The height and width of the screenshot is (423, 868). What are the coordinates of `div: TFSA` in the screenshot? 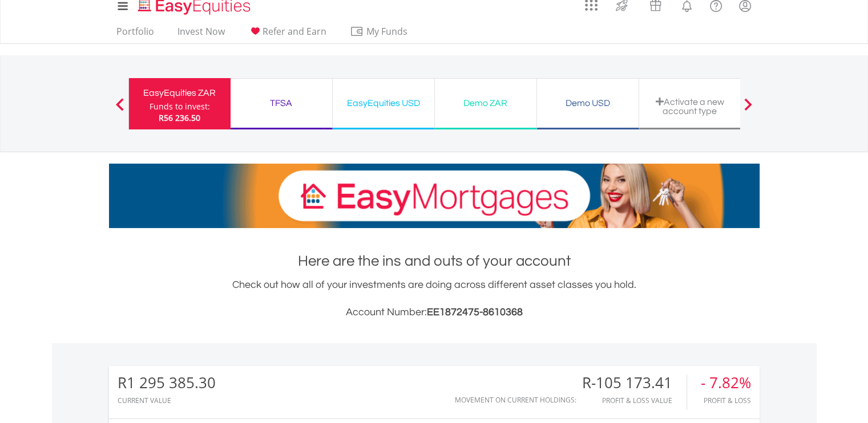 It's located at (281, 103).